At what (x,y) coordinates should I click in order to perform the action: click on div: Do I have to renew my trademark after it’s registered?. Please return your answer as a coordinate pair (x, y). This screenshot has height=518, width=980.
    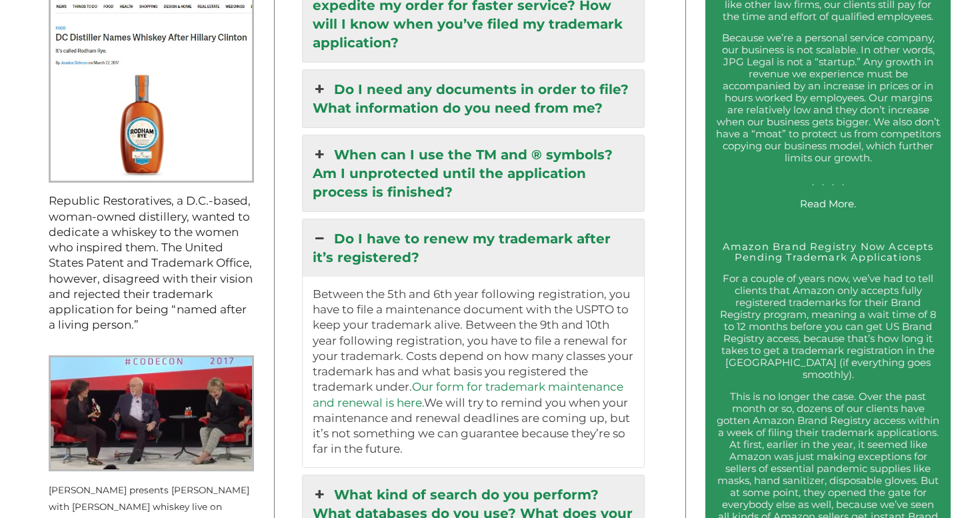
    Looking at the image, I should click on (473, 373).